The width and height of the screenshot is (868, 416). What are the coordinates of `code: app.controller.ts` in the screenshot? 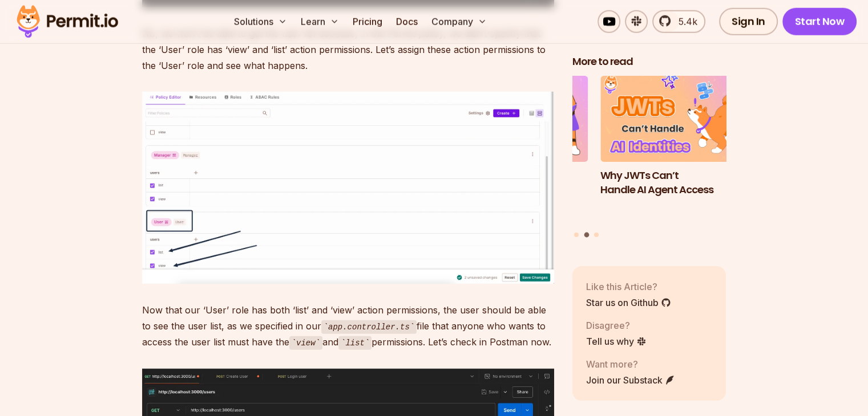 It's located at (369, 328).